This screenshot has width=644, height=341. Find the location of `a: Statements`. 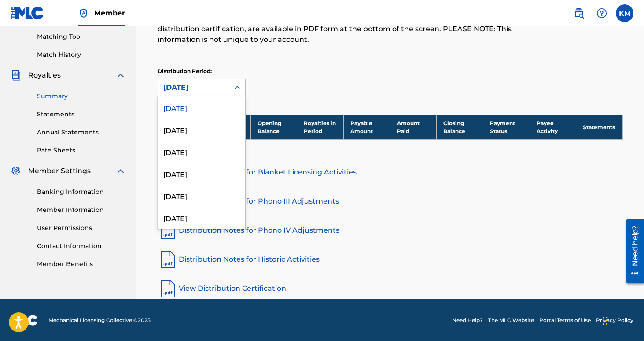

a: Statements is located at coordinates (81, 114).